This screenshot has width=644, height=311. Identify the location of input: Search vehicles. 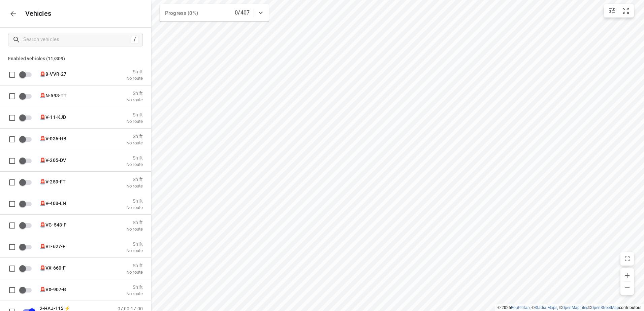
(77, 40).